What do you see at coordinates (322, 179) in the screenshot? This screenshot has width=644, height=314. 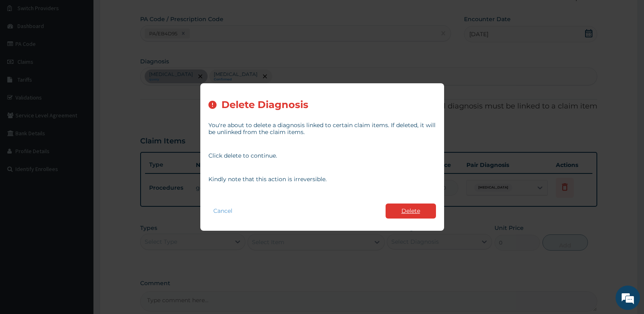 I see `p: Kindly note that this action is irreversible.` at bounding box center [322, 179].